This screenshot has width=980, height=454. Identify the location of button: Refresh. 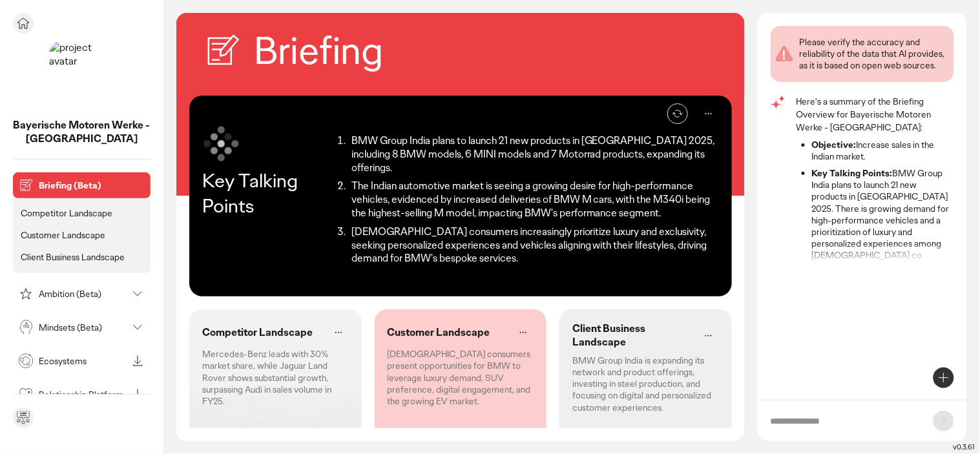
(677, 114).